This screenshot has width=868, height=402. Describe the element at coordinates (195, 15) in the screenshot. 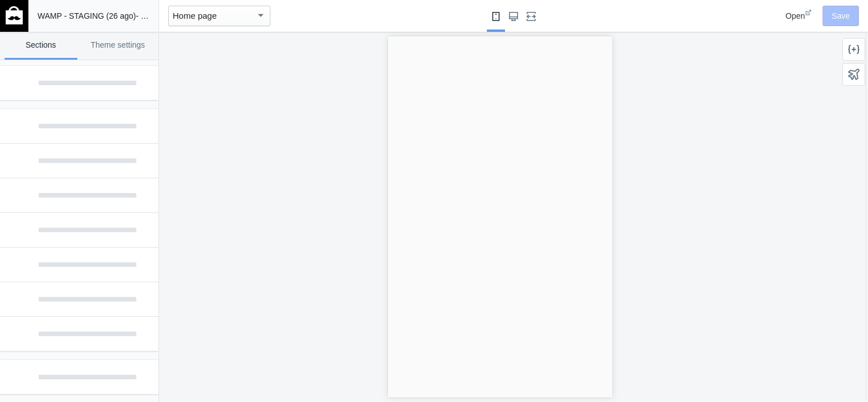

I see `mat-select-trigger: Home page` at that location.